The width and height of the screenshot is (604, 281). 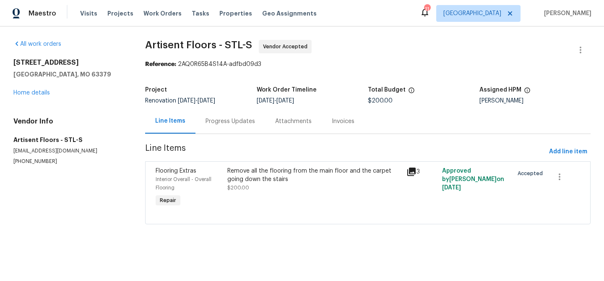 I want to click on span: Geo Assignments, so click(x=289, y=13).